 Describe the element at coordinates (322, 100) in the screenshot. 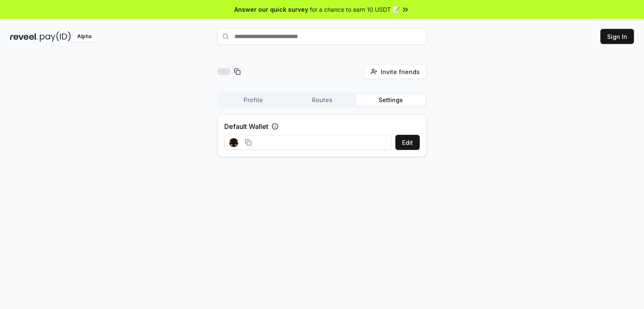

I see `button: Routes` at that location.